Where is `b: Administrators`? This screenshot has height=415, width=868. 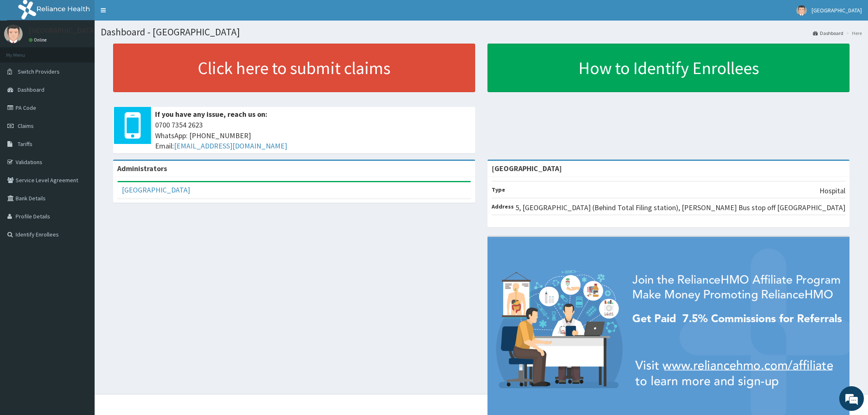 b: Administrators is located at coordinates (142, 168).